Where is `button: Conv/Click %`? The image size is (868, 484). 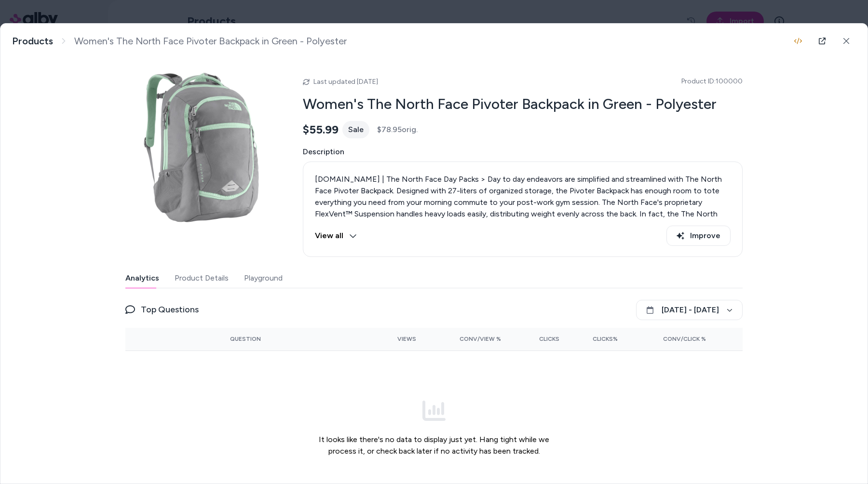
button: Conv/Click % is located at coordinates (669, 339).